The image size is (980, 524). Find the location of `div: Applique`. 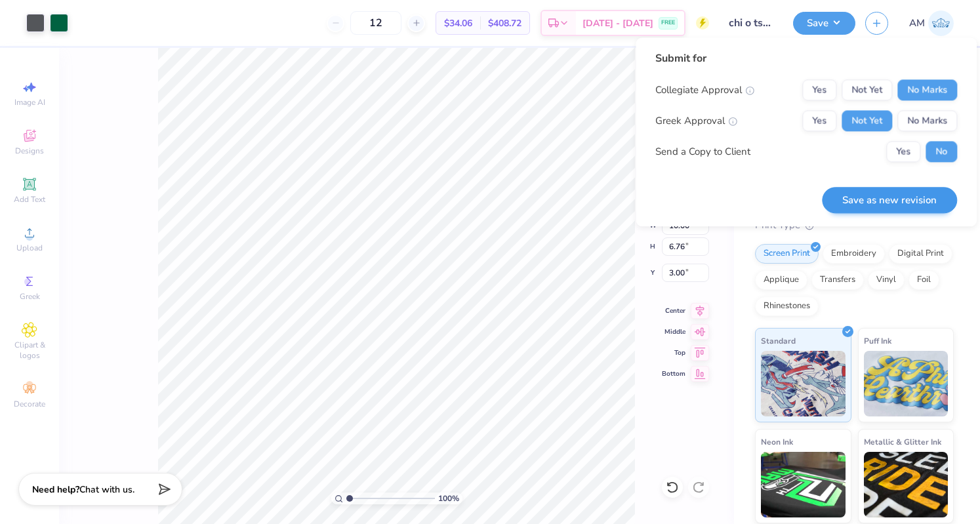

div: Applique is located at coordinates (781, 280).